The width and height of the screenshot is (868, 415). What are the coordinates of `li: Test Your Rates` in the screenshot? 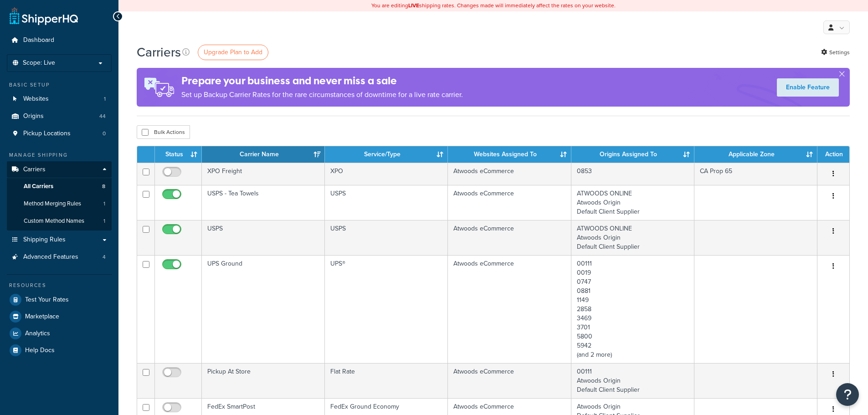 It's located at (60, 300).